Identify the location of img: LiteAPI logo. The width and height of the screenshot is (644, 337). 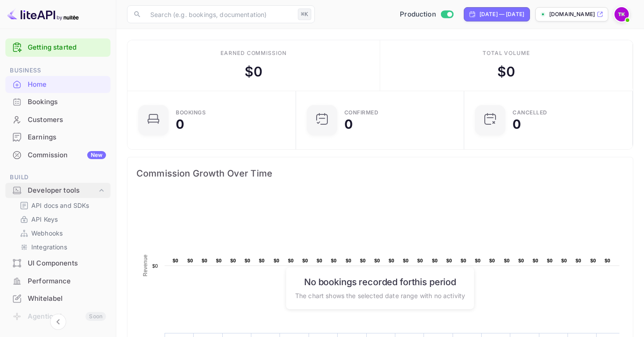
(43, 14).